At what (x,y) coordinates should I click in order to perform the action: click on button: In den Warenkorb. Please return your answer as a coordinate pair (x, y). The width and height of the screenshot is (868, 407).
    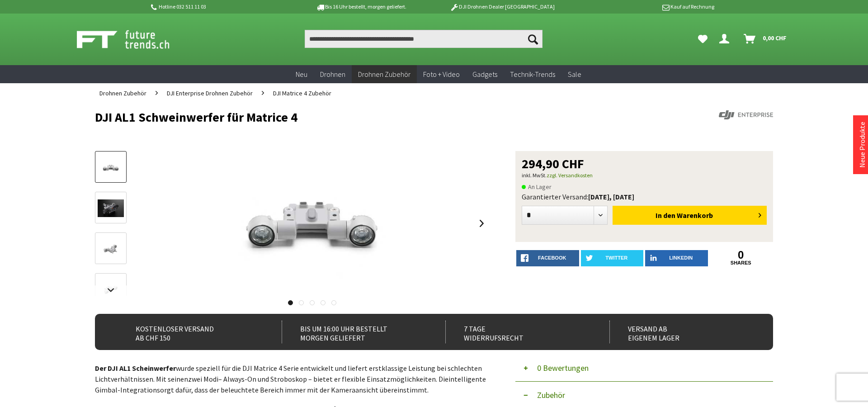
    Looking at the image, I should click on (689, 215).